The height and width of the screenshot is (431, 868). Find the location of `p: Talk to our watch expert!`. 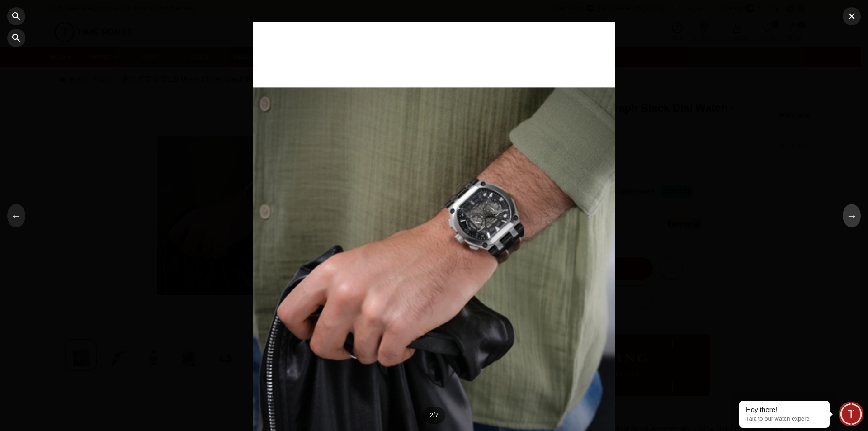

p: Talk to our watch expert! is located at coordinates (784, 418).